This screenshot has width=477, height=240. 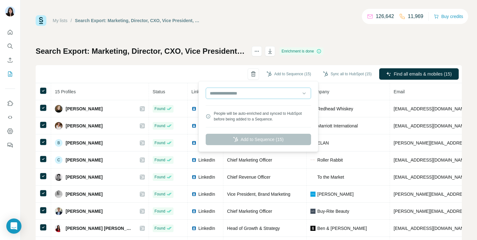 What do you see at coordinates (333, 211) in the screenshot?
I see `span: Buy-Rite Beauty` at bounding box center [333, 211].